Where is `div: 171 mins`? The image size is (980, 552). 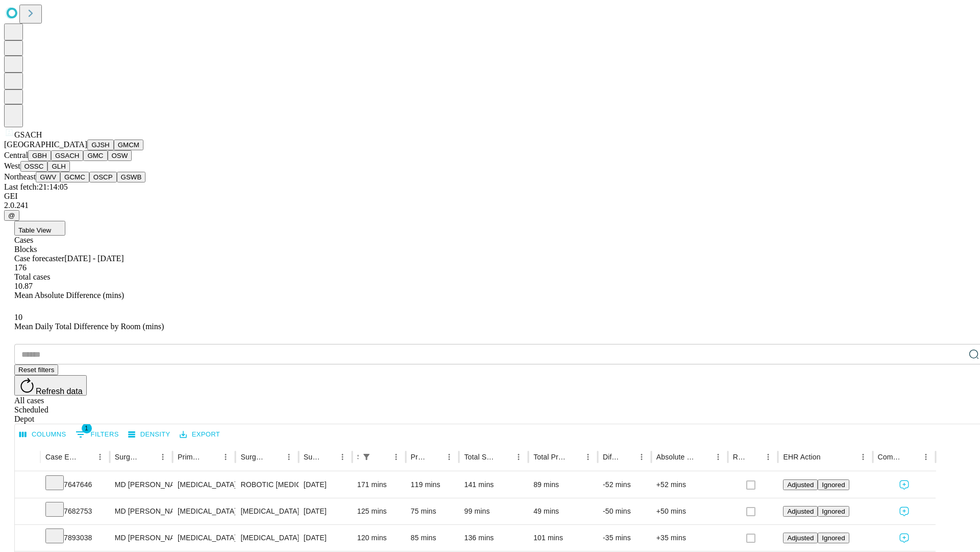
div: 171 mins is located at coordinates (379, 484).